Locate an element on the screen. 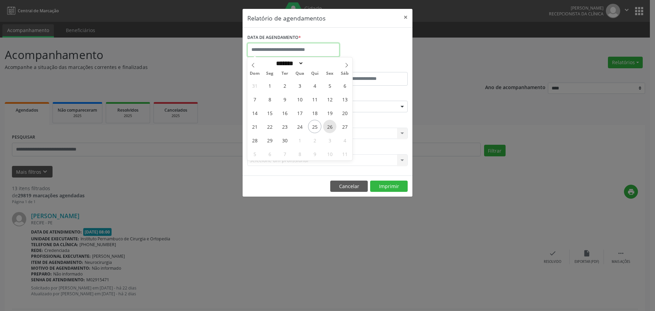 This screenshot has width=655, height=311. span: Setembro 3, 2025 is located at coordinates (300, 85).